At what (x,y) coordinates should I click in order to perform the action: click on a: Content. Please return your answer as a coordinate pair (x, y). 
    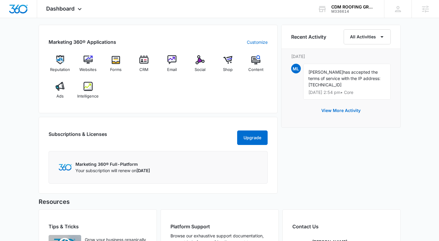
    Looking at the image, I should click on (256, 66).